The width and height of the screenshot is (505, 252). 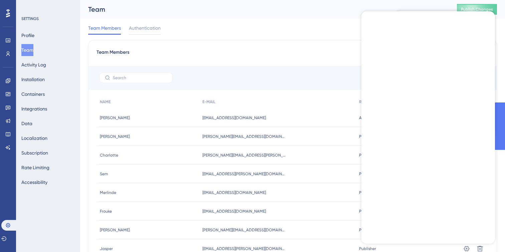 I want to click on span: Account Owner, so click(x=374, y=118).